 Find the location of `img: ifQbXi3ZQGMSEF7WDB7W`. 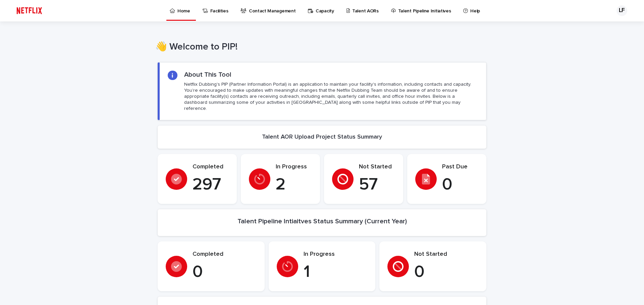

img: ifQbXi3ZQGMSEF7WDB7W is located at coordinates (29, 11).